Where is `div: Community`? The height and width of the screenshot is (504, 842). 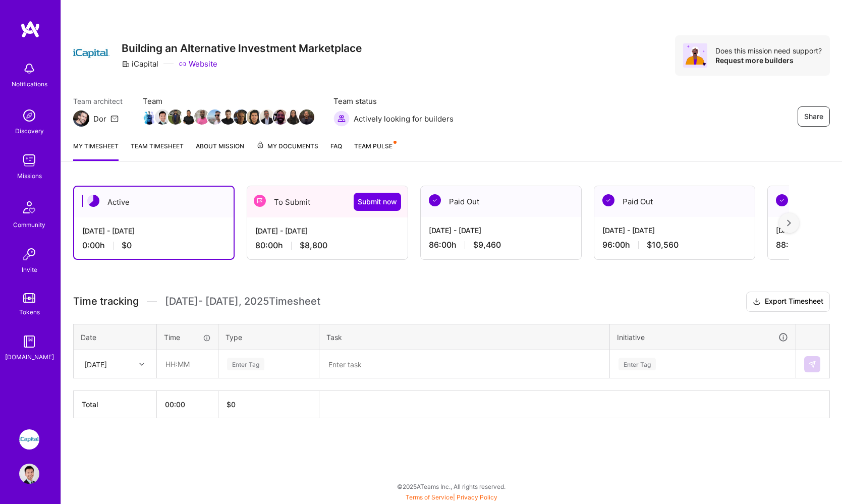
div: Community is located at coordinates (29, 224).